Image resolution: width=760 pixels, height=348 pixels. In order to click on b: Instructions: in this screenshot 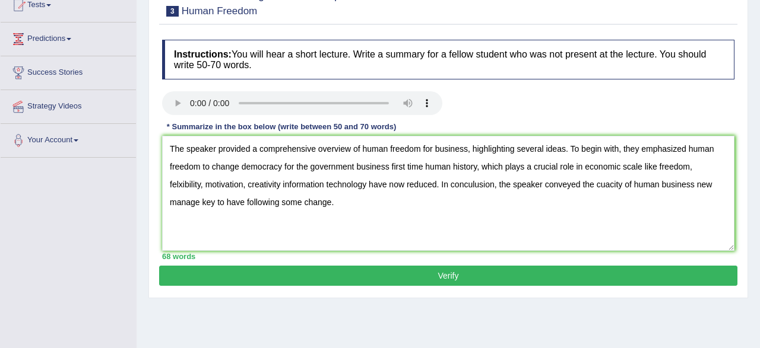, I will do `click(202, 54)`.